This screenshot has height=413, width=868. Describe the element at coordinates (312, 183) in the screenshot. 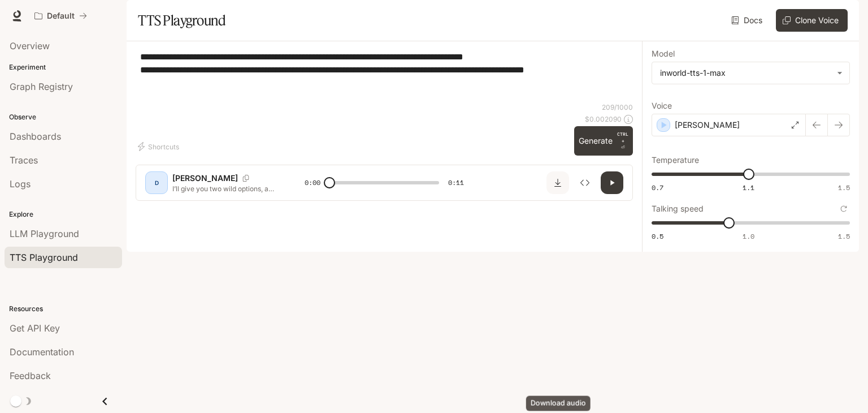

I see `span: 0:00` at that location.